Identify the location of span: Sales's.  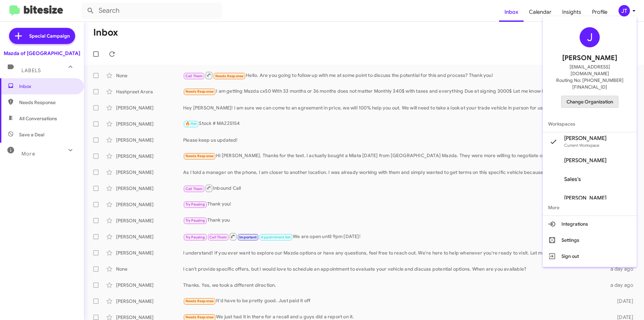
(573, 179).